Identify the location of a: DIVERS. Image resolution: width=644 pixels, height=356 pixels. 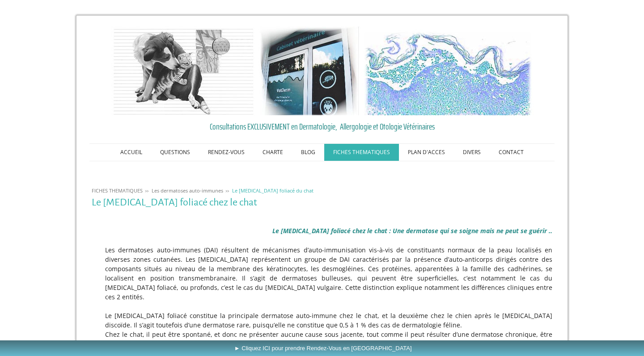
(471, 152).